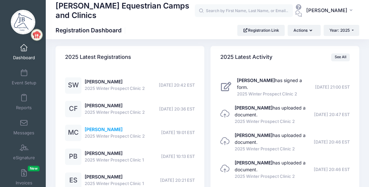  Describe the element at coordinates (342, 30) in the screenshot. I see `button: Year: 2025` at that location.